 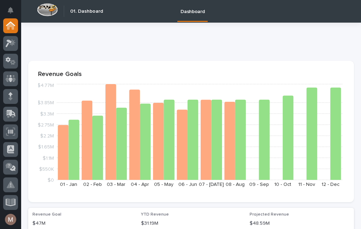 I want to click on p: $47M, so click(x=83, y=223).